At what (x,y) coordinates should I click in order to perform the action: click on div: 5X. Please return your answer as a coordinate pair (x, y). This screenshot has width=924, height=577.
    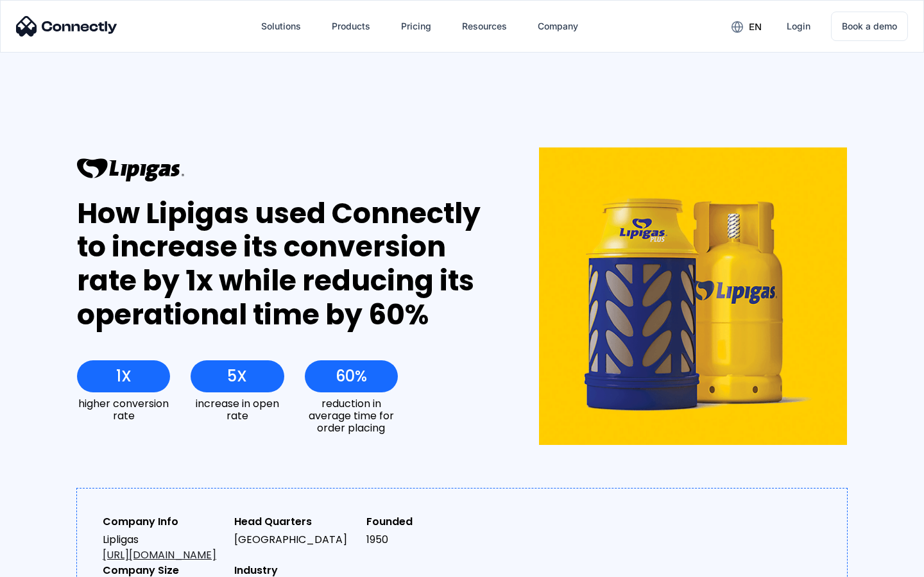
    Looking at the image, I should click on (237, 376).